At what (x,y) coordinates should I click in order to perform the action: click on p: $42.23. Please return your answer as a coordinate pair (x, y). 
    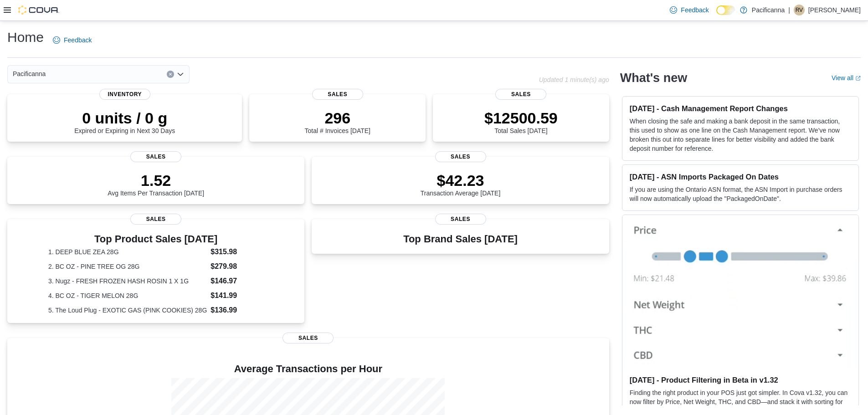
    Looking at the image, I should click on (461, 180).